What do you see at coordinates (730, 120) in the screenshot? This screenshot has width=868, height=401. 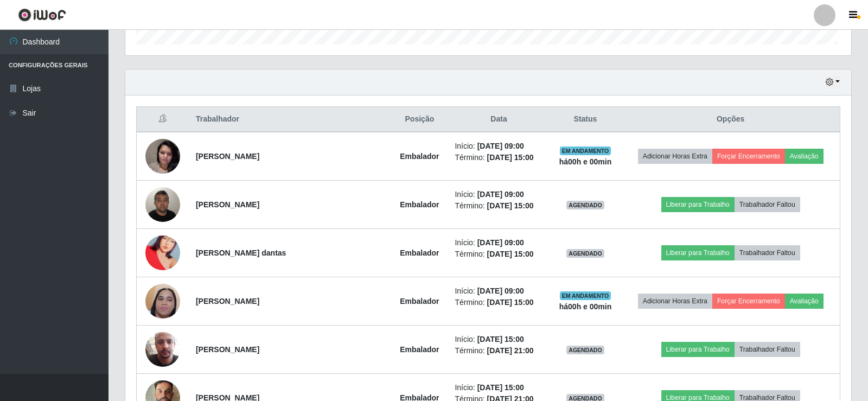 I see `th: Opções` at bounding box center [730, 120].